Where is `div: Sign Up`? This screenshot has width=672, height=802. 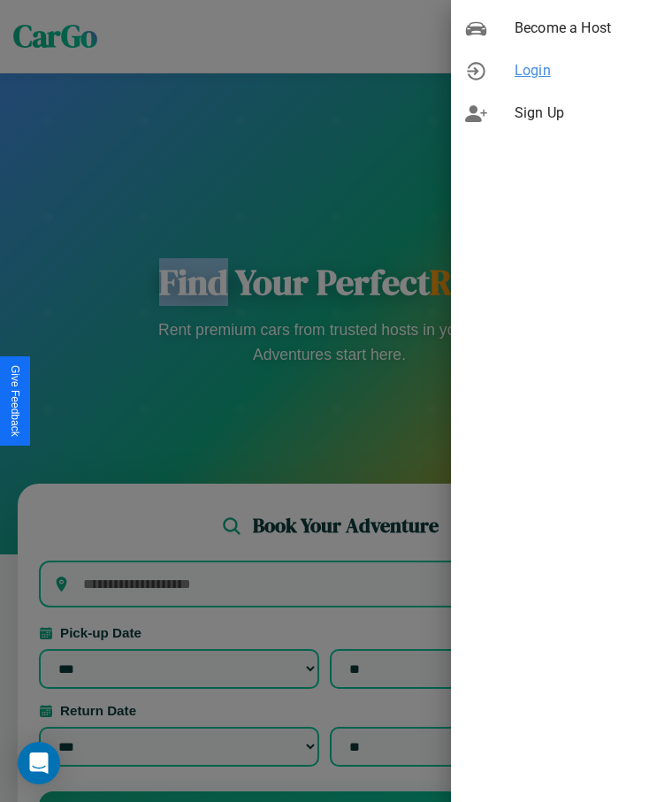
div: Sign Up is located at coordinates (562, 114).